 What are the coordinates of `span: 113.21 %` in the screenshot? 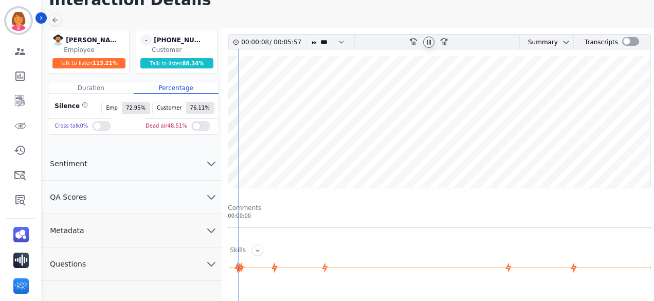 It's located at (105, 63).